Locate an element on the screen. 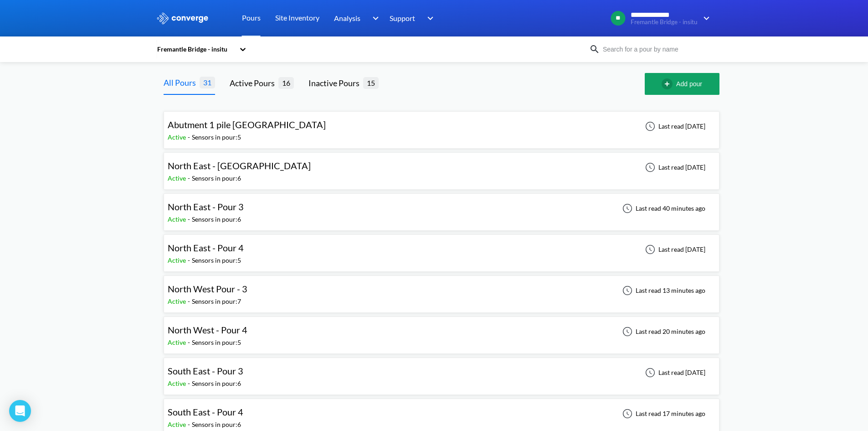  span: 31 is located at coordinates (208, 82).